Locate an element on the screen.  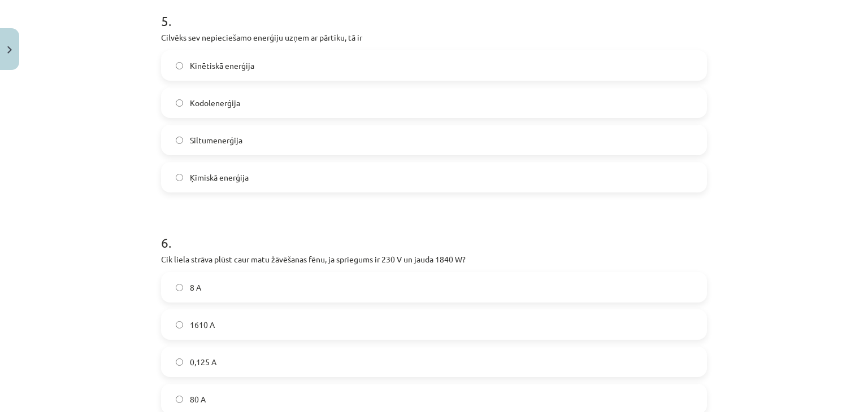
span: Ķīmiskā enerģija is located at coordinates (219, 177).